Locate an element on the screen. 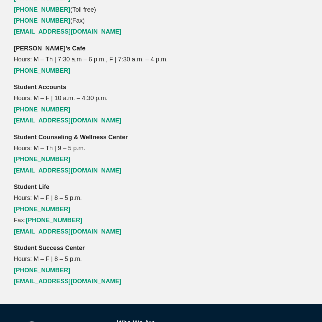 This screenshot has width=322, height=322. p: Hours: M – Th | 7:30 a.m – 6 p.m., F | 7:30 a.m. – 4 p.m. is located at coordinates (161, 59).